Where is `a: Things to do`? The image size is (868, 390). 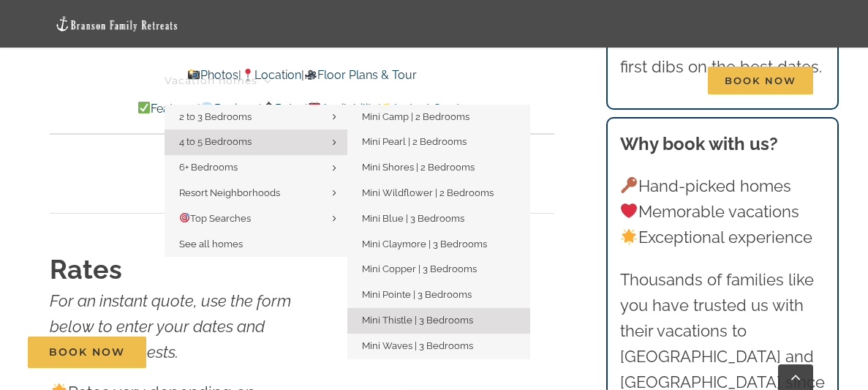
a: Things to do is located at coordinates (348, 80).